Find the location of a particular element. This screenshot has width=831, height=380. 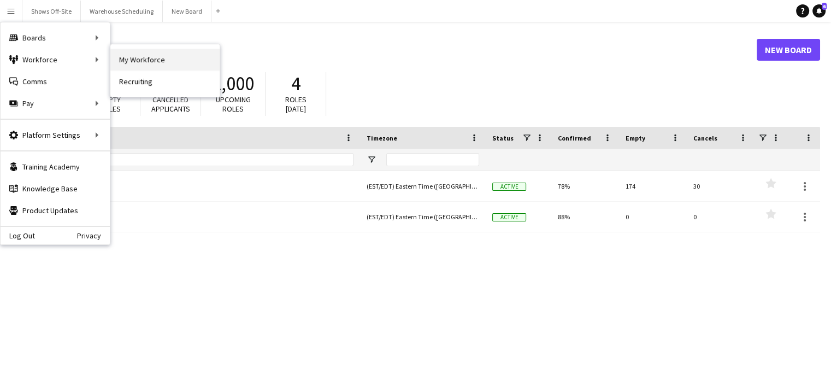

a: New Board is located at coordinates (788, 50).